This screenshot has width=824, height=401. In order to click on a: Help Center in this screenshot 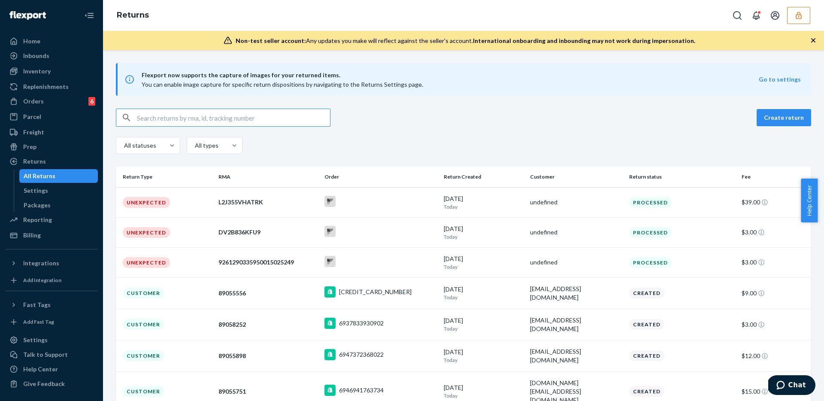, I will do `click(51, 369)`.